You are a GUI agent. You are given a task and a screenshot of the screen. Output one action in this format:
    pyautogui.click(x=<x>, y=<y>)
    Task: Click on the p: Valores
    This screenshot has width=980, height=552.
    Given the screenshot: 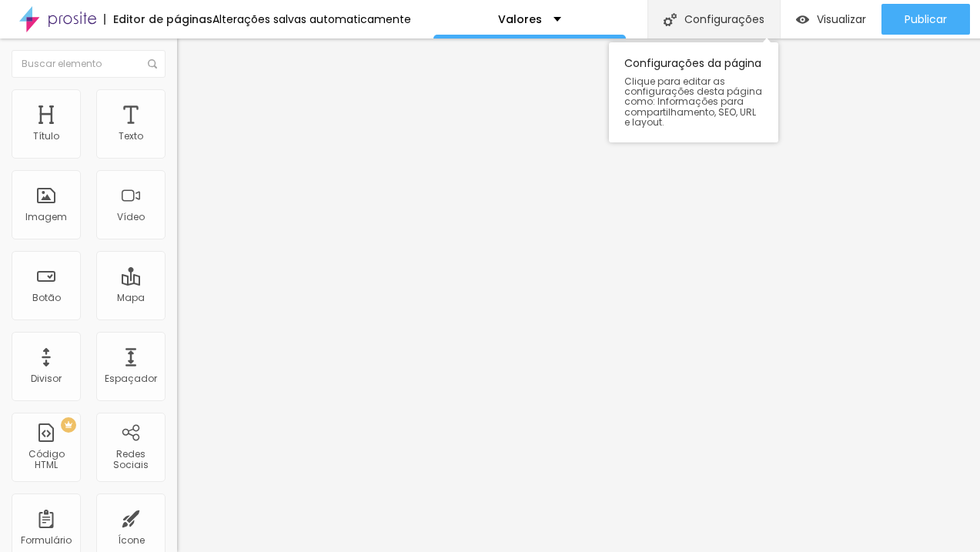 What is the action you would take?
    pyautogui.click(x=520, y=20)
    